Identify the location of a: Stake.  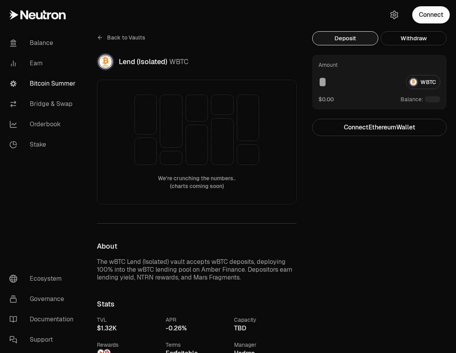
(44, 144).